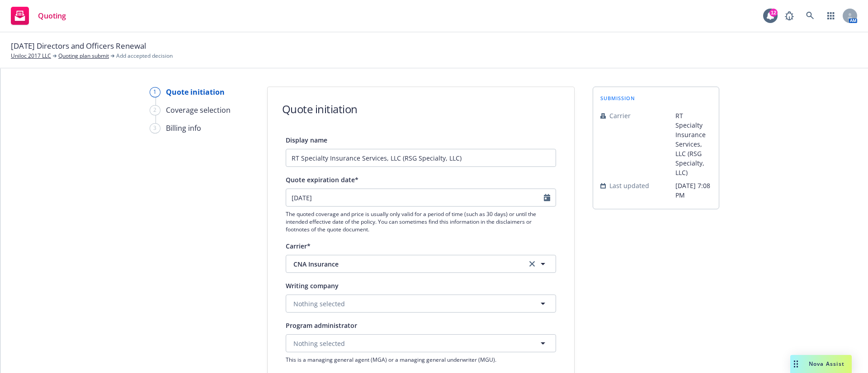 The image size is (868, 373). Describe the element at coordinates (307, 140) in the screenshot. I see `span: Display name` at that location.